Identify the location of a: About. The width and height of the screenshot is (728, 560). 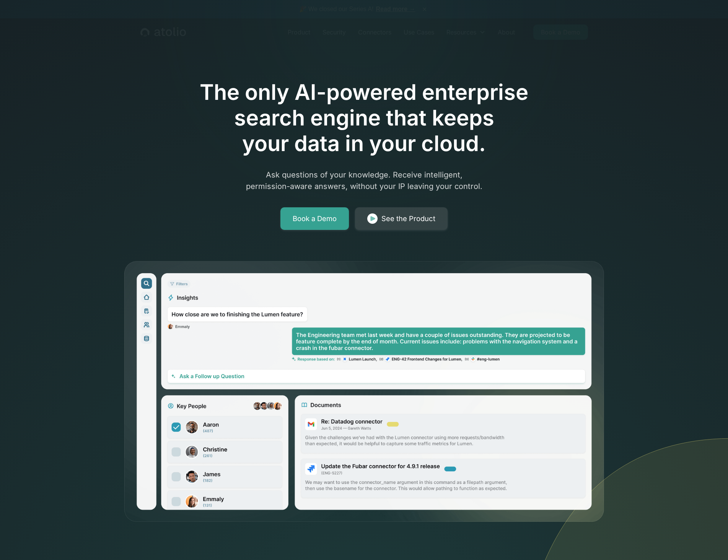
(506, 32).